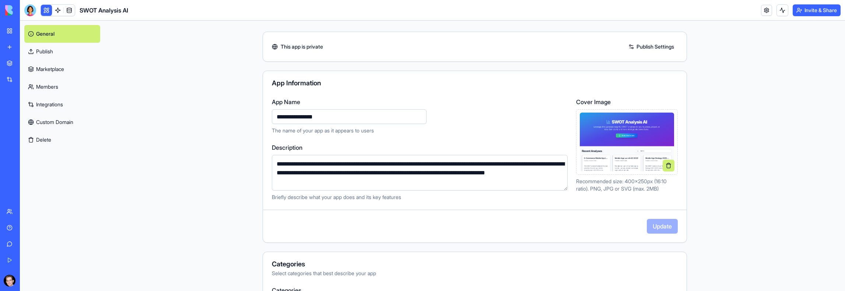 Image resolution: width=845 pixels, height=291 pixels. I want to click on a: Publish, so click(62, 52).